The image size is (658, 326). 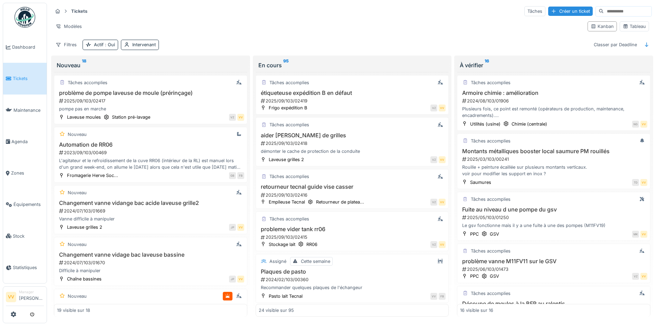 What do you see at coordinates (151, 307) in the screenshot?
I see `h3: Tecnal retourner dès moules` at bounding box center [151, 307].